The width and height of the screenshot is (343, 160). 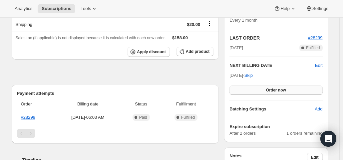 I want to click on th: Shipping, so click(x=73, y=24).